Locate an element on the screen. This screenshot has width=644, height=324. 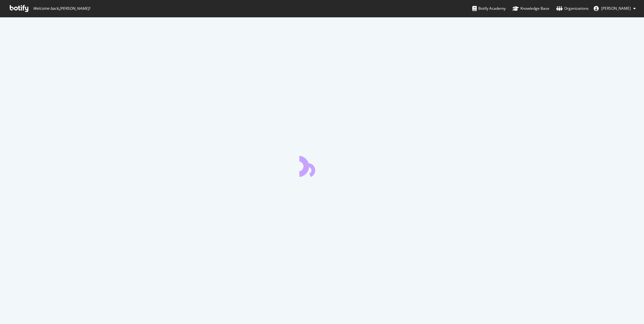
div: animation is located at coordinates (322, 165).